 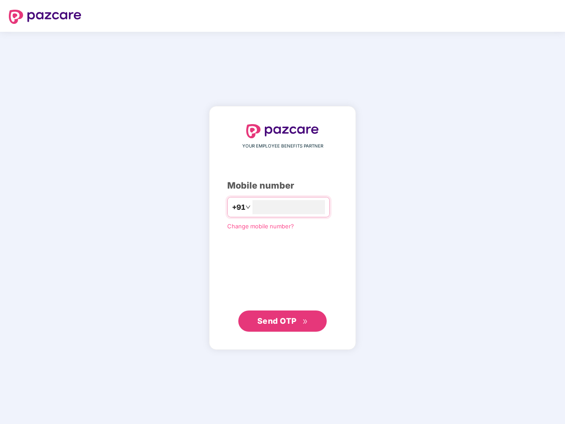 I want to click on a: Change mobile number?, so click(x=260, y=226).